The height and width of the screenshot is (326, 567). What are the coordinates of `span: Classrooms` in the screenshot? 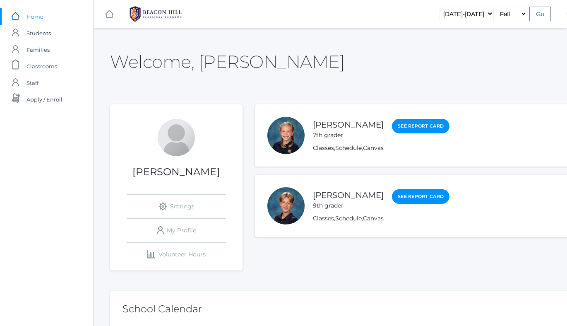 It's located at (42, 66).